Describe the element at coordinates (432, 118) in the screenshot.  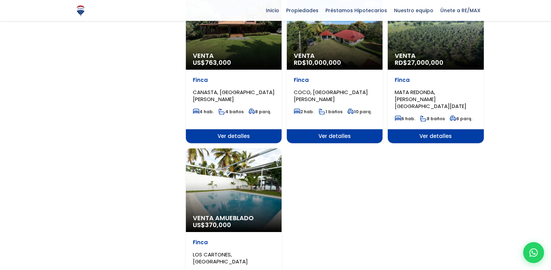
I see `span: 8 baños` at that location.